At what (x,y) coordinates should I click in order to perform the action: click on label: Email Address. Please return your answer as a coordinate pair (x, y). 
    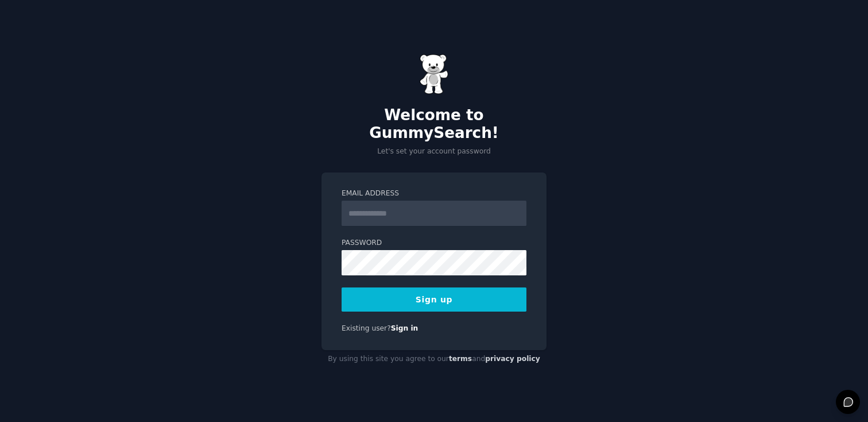
    Looking at the image, I should click on (434, 194).